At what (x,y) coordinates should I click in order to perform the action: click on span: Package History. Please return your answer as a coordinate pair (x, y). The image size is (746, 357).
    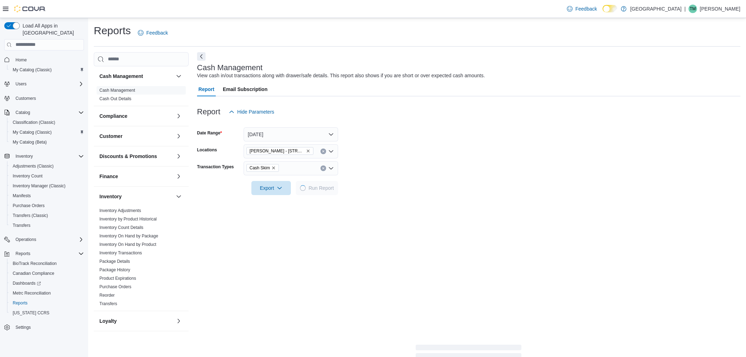
    Looking at the image, I should click on (115, 270).